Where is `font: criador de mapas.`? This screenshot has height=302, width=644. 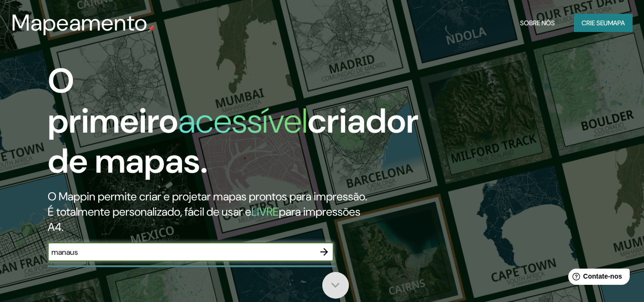
font: criador de mapas. is located at coordinates (233, 141).